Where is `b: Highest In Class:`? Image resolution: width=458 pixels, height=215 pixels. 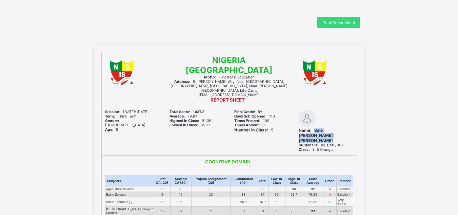 b: Highest In Class: is located at coordinates (184, 120).